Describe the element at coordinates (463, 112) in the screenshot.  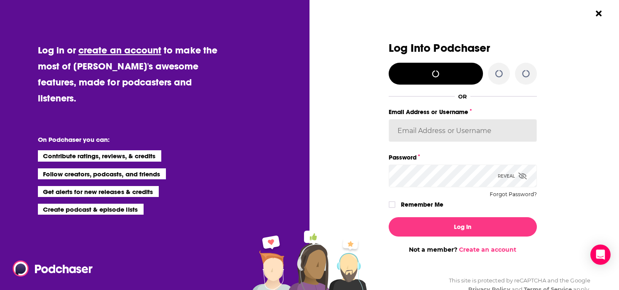
I see `label: Email Address or Username` at that location.